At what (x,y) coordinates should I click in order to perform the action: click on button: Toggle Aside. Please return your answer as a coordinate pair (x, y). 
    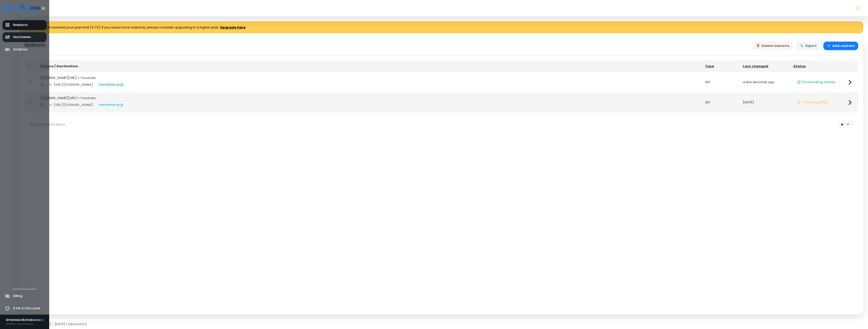
    Looking at the image, I should click on (43, 8).